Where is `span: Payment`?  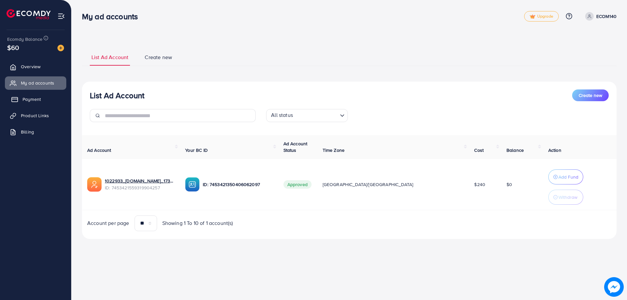
span: Payment is located at coordinates (32, 99).